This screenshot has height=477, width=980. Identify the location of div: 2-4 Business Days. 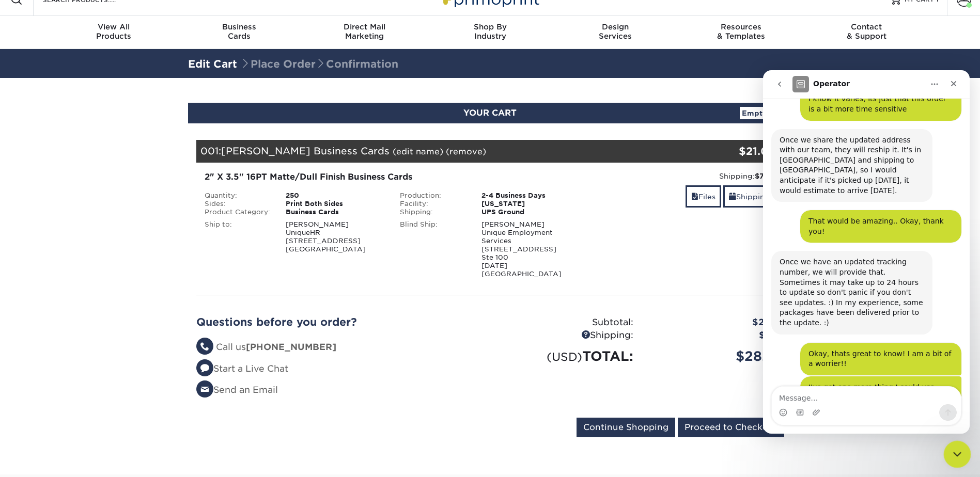
(531, 196).